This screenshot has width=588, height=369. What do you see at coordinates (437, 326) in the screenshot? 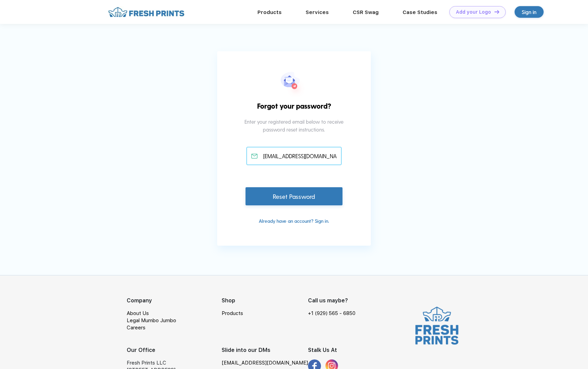
I see `img: logo` at bounding box center [437, 326].